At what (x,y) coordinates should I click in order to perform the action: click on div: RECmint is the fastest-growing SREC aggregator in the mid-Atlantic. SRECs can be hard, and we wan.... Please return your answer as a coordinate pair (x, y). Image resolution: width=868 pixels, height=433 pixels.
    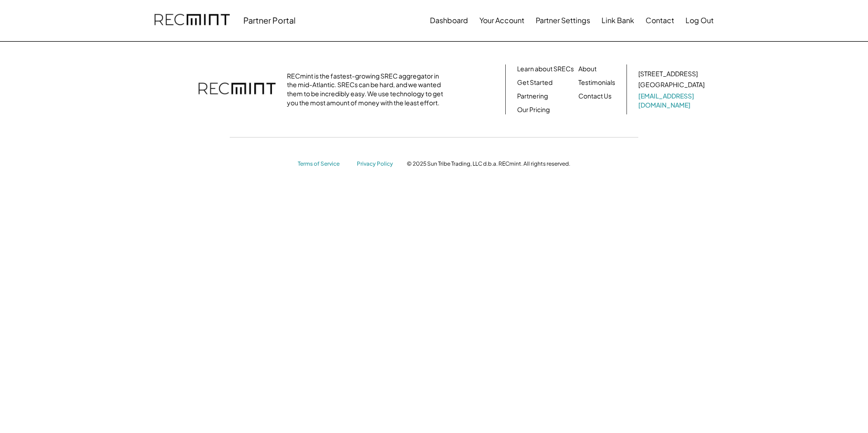
    Looking at the image, I should click on (367, 89).